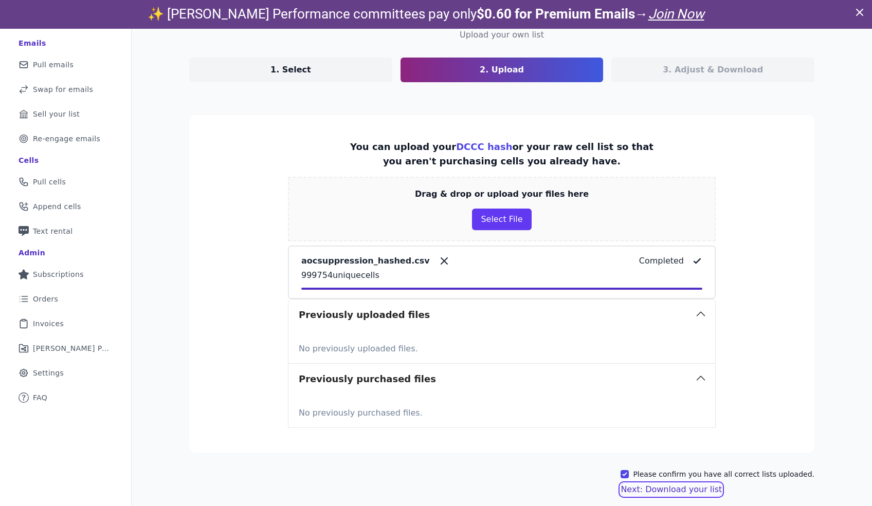  Describe the element at coordinates (48, 324) in the screenshot. I see `span: Invoices` at that location.